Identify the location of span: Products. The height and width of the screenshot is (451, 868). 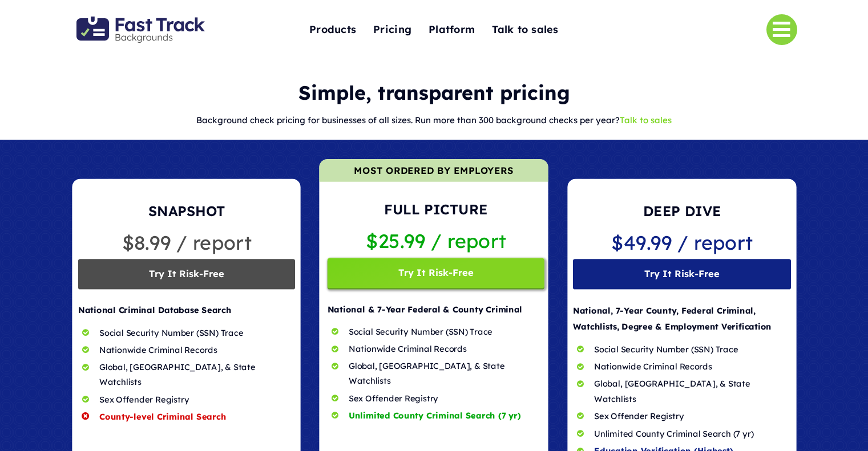
(332, 29).